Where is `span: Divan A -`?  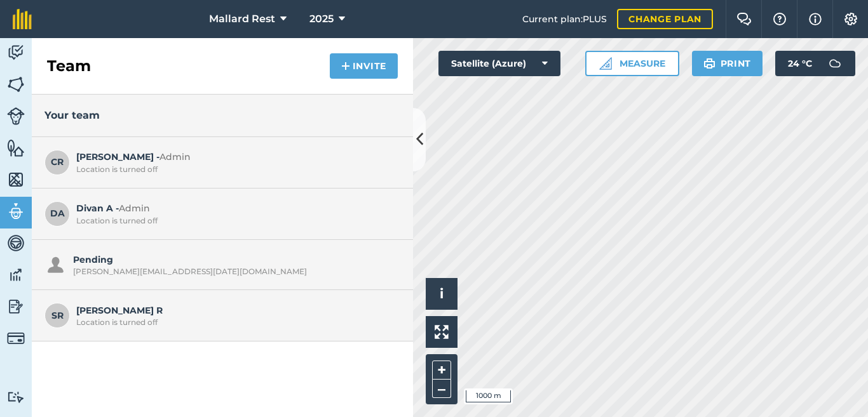
span: Divan A - is located at coordinates (235, 213).